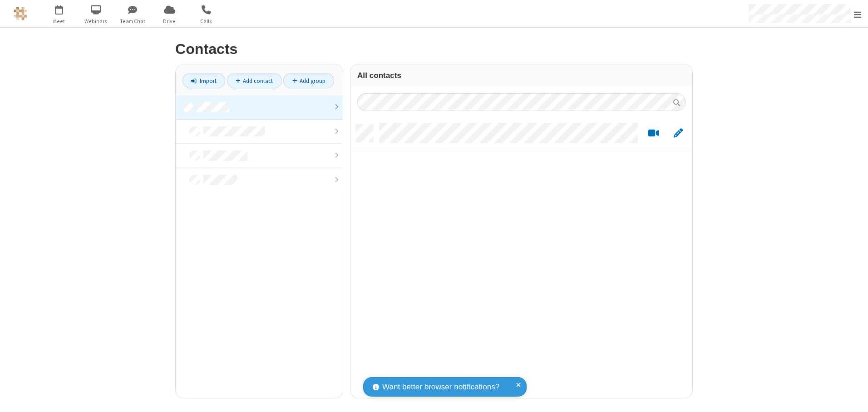  Describe the element at coordinates (133, 21) in the screenshot. I see `span: Team Chat` at that location.